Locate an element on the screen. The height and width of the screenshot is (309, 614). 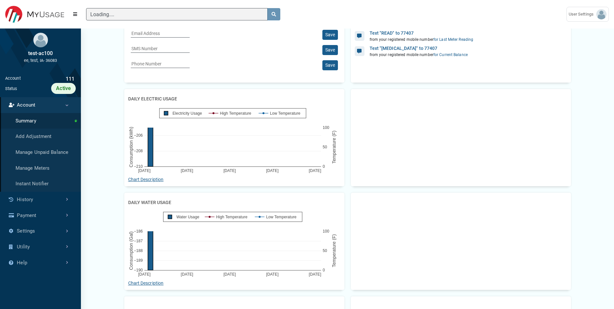
h2: Daily Water Usage is located at coordinates (150, 202).